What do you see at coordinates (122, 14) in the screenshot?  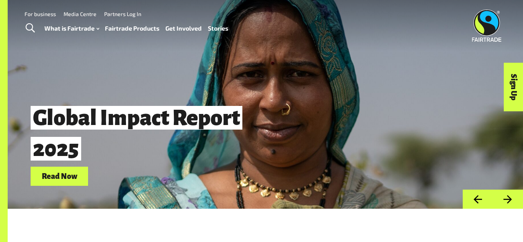 I see `a: Partners Log In` at bounding box center [122, 14].